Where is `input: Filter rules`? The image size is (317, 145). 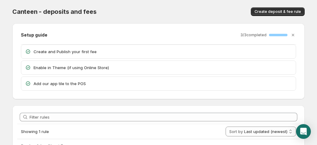
input: Filter rules is located at coordinates (163, 117).